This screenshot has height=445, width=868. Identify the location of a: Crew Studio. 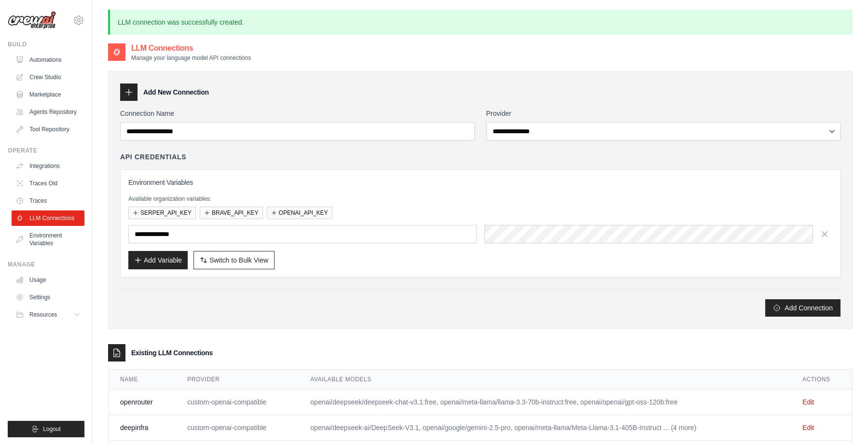
(48, 77).